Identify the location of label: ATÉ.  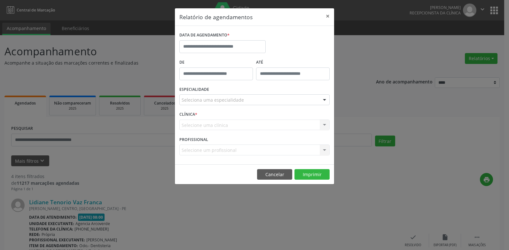
(293, 62).